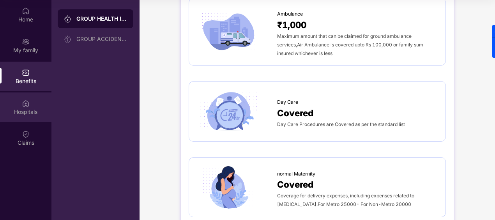  I want to click on span: Day Care, so click(288, 102).